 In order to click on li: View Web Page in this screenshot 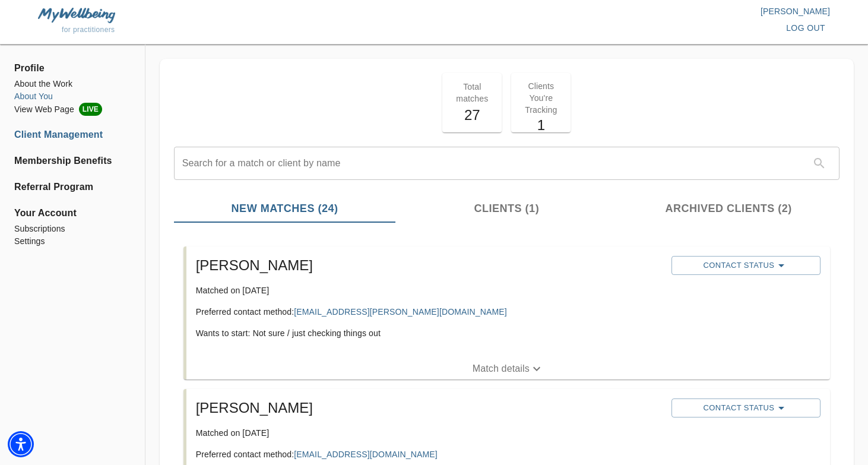, I will do `click(72, 109)`.